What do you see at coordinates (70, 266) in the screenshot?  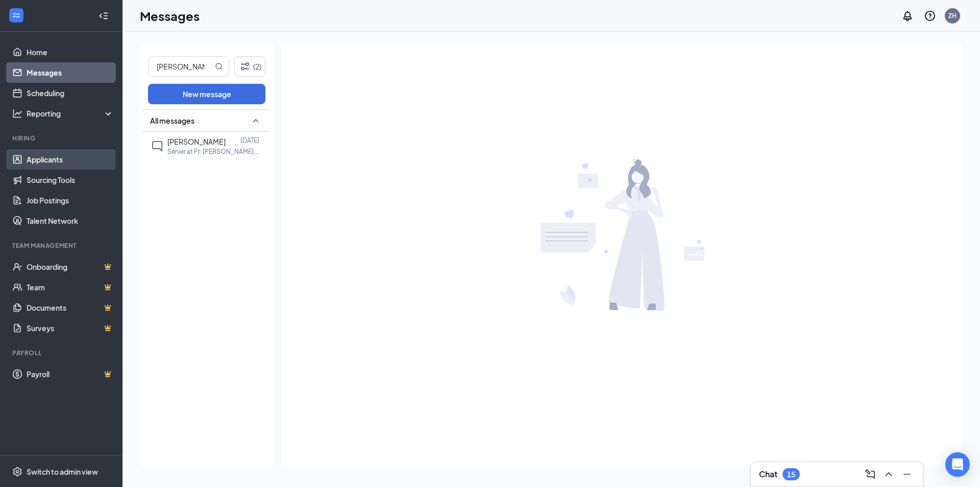 I see `a: OnboardingCrown` at bounding box center [70, 266].